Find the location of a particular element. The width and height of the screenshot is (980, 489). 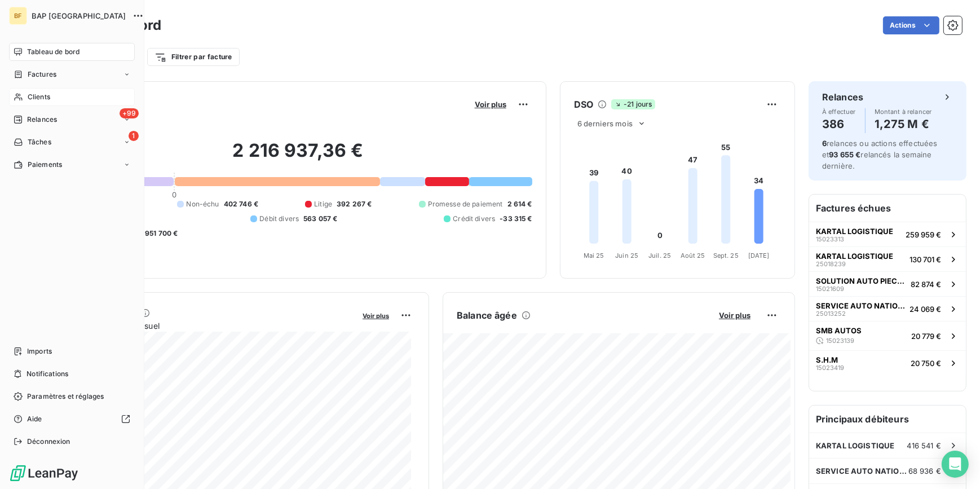

span: 24 069 € is located at coordinates (925, 309).